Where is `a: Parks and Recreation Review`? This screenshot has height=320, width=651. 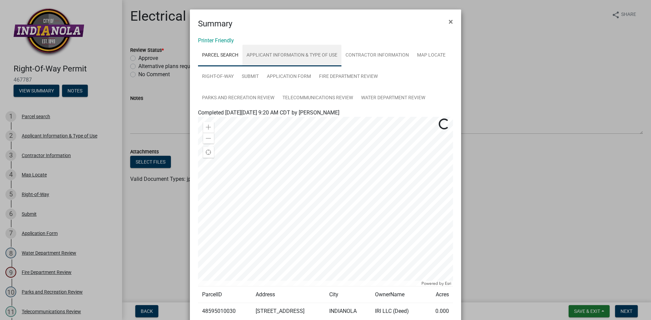 a: Parks and Recreation Review is located at coordinates (238, 98).